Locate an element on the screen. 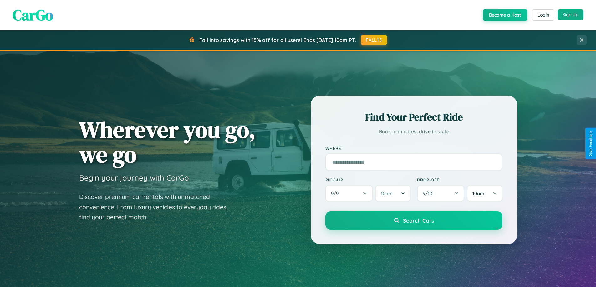  label: Where is located at coordinates (414, 148).